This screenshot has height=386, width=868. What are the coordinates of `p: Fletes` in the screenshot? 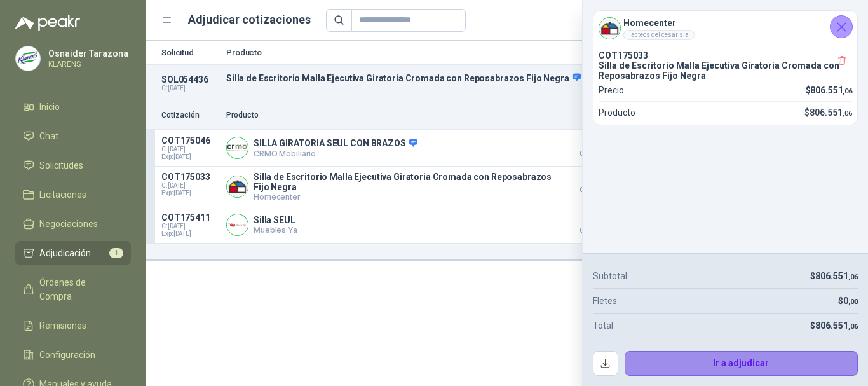 It's located at (605, 300).